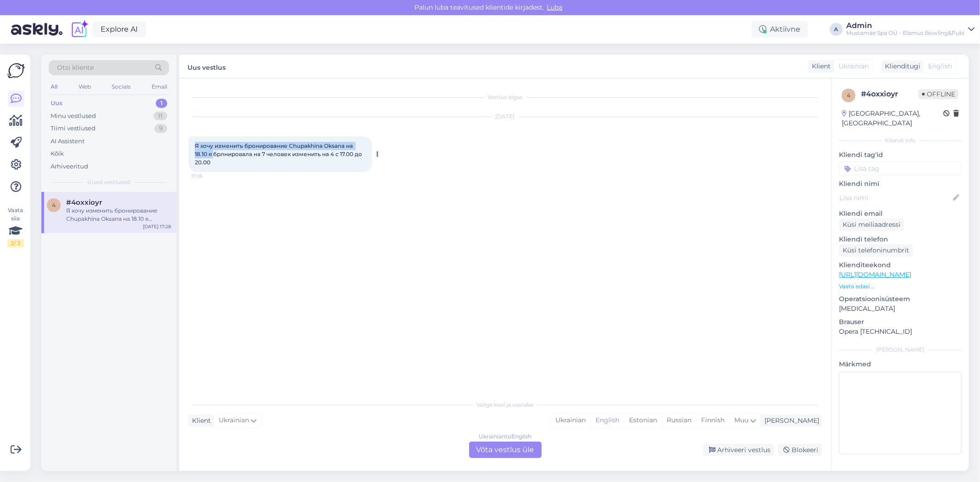  I want to click on span: English, so click(940, 66).